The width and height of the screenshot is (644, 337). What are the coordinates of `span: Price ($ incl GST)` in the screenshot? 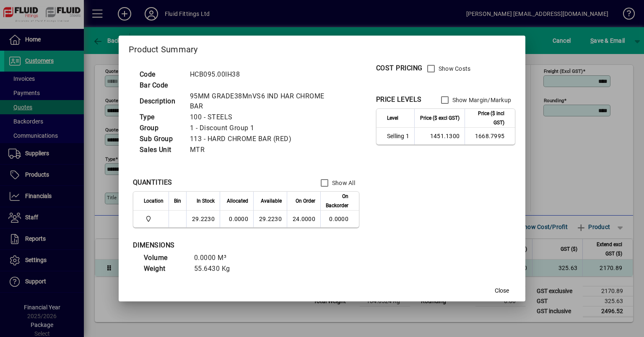 It's located at (488, 118).